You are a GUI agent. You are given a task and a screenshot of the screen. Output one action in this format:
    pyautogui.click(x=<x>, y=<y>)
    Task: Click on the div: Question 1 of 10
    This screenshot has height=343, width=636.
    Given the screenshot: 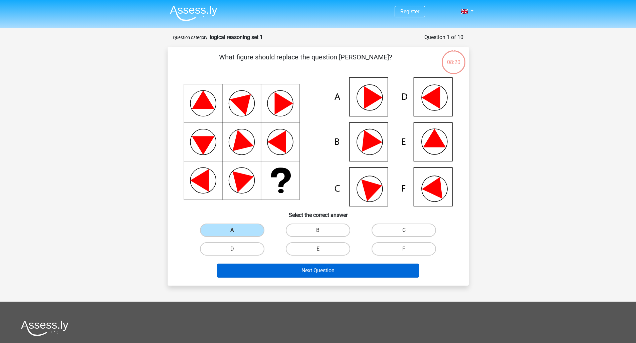 What is the action you would take?
    pyautogui.click(x=444, y=37)
    